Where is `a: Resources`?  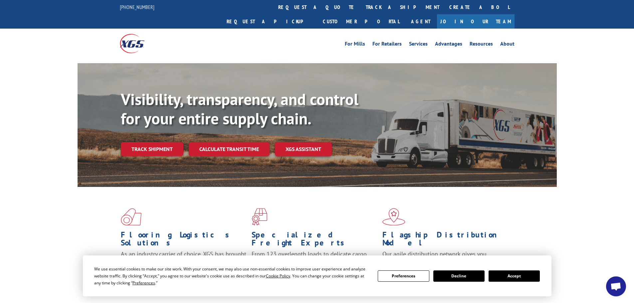 a: Resources is located at coordinates (481, 45).